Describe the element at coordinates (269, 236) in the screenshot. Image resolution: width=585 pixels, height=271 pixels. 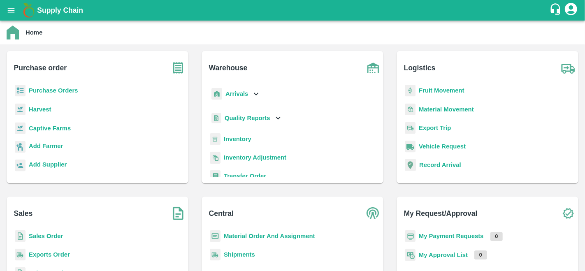
I see `b: Material Order And Assignment` at that location.